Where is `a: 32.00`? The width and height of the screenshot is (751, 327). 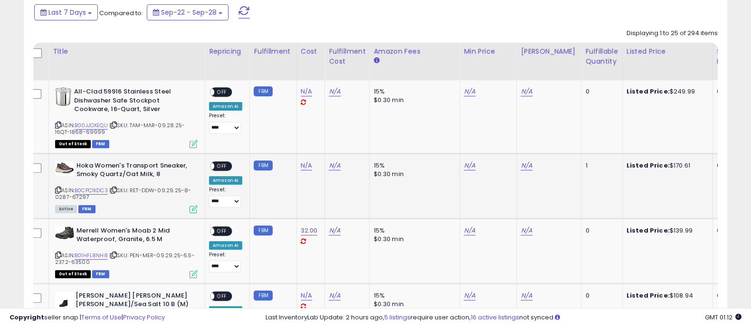
a: 32.00 is located at coordinates (309, 231).